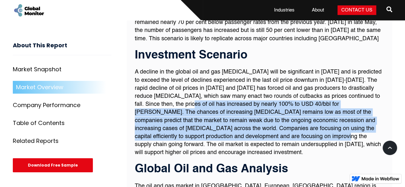  Describe the element at coordinates (284, 10) in the screenshot. I see `a: Industries` at that location.